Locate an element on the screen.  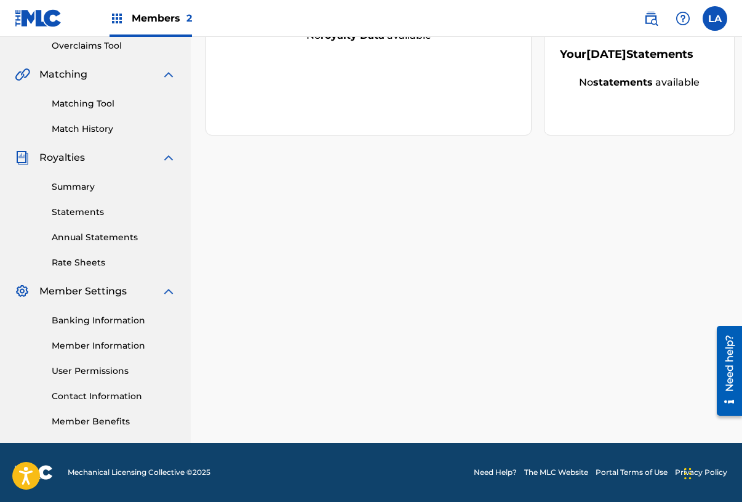
img: logo is located at coordinates (34, 472).